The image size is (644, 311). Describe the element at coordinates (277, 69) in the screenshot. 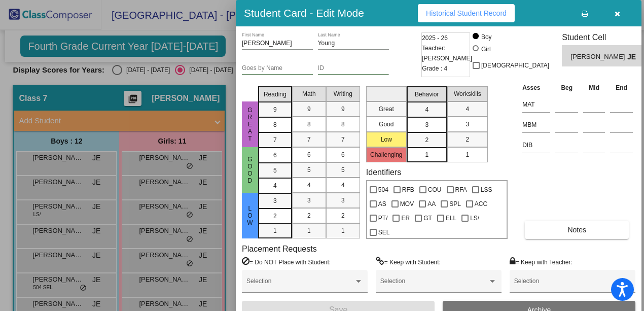

I see `input: goes by name` at that location.